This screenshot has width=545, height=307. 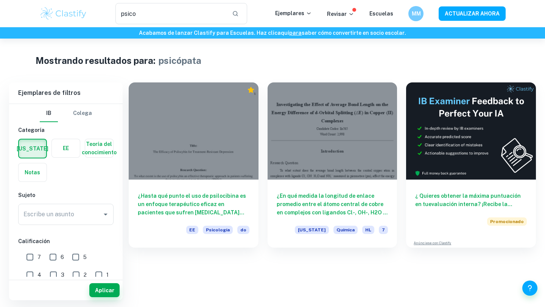 I want to click on font: 5, so click(x=85, y=257).